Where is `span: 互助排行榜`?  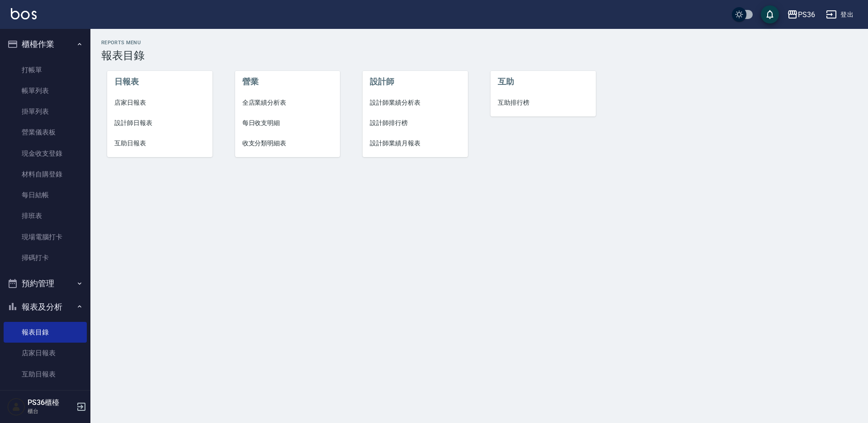 span: 互助排行榜 is located at coordinates (542, 103).